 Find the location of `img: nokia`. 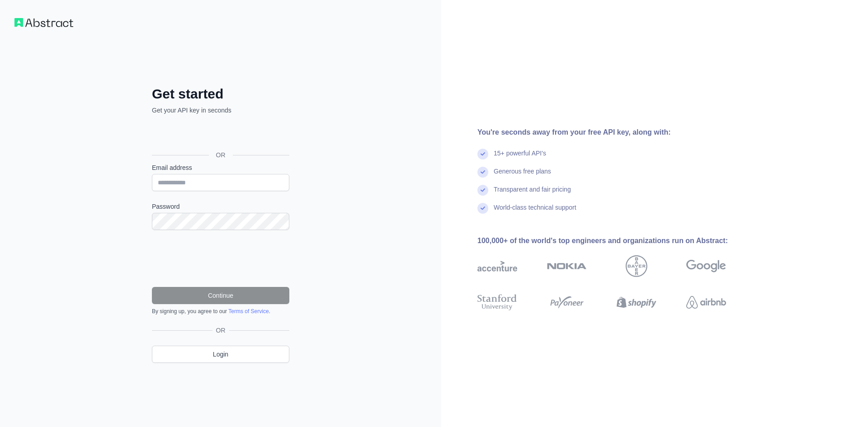

img: nokia is located at coordinates (567, 266).